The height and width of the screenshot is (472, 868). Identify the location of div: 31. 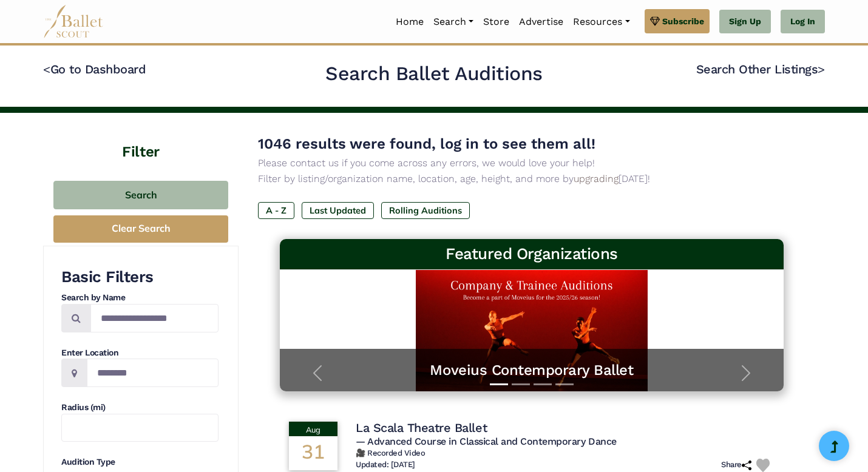
(313, 454).